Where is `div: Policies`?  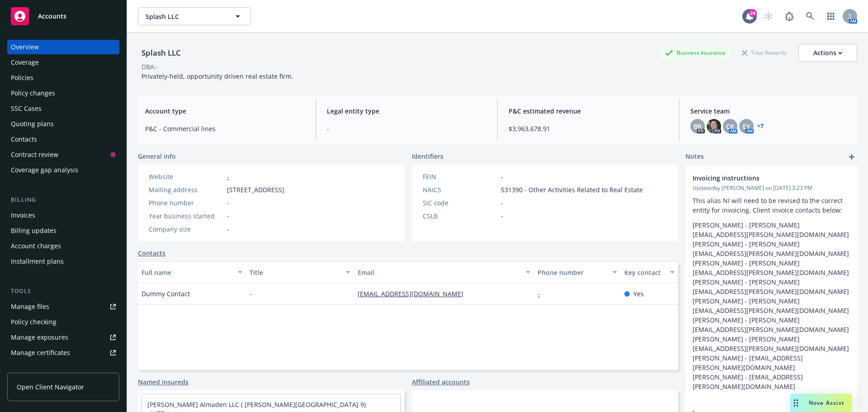 div: Policies is located at coordinates (22, 78).